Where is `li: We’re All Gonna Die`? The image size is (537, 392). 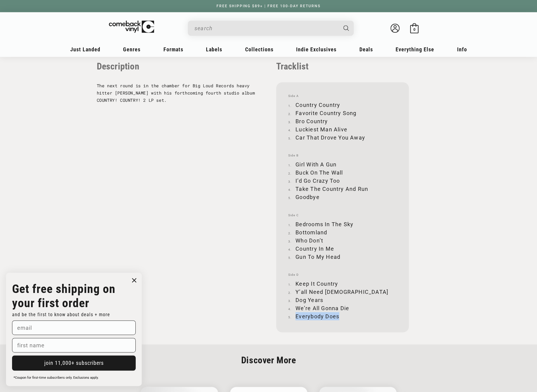 li: We’re All Gonna Die is located at coordinates (343, 308).